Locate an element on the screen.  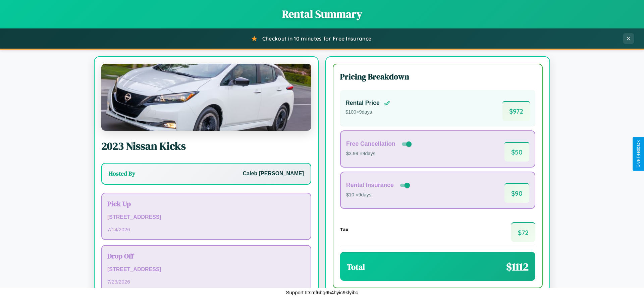
span: $ 972 is located at coordinates (516, 111).